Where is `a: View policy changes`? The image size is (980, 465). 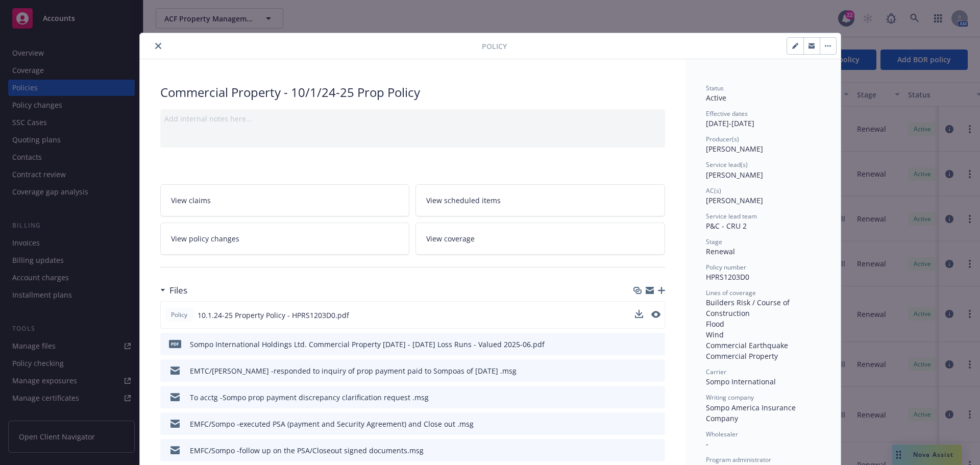 a: View policy changes is located at coordinates (285, 238).